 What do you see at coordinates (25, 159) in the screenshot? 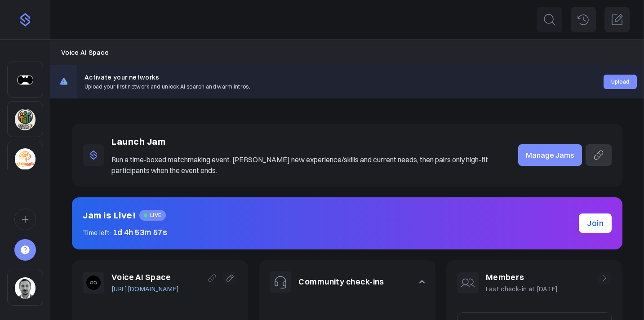
I see `img: 2jp1kfh9ib76c04m8niqu4f45e0u` at bounding box center [25, 159].